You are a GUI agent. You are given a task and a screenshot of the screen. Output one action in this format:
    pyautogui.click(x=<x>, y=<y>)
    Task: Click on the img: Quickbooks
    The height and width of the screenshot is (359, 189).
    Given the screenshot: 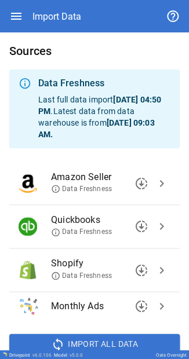 What is the action you would take?
    pyautogui.click(x=28, y=227)
    